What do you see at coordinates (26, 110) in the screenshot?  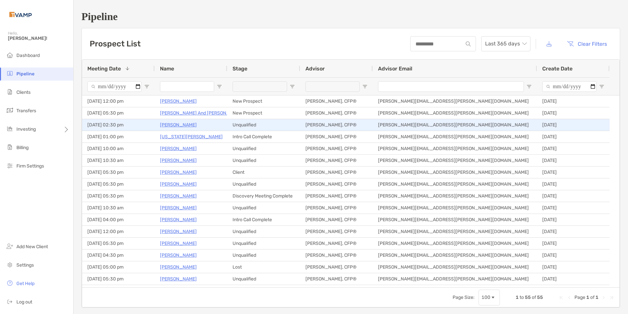 I see `span: Transfers` at bounding box center [26, 110].